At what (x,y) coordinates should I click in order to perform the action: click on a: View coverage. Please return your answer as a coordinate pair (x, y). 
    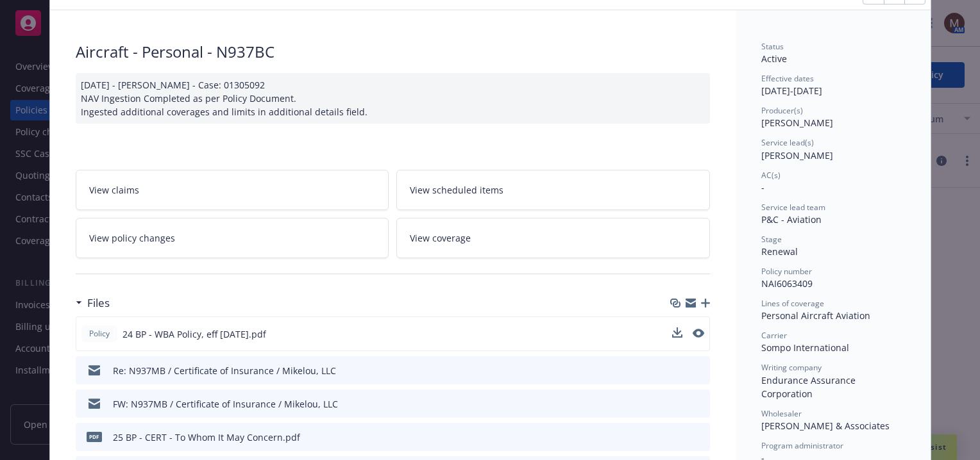
    Looking at the image, I should click on (553, 238).